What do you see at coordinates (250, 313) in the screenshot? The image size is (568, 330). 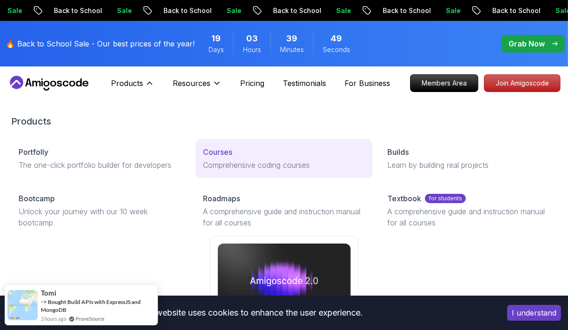 I see `div: This website uses cookies to enhance the user experience.` at bounding box center [250, 313].